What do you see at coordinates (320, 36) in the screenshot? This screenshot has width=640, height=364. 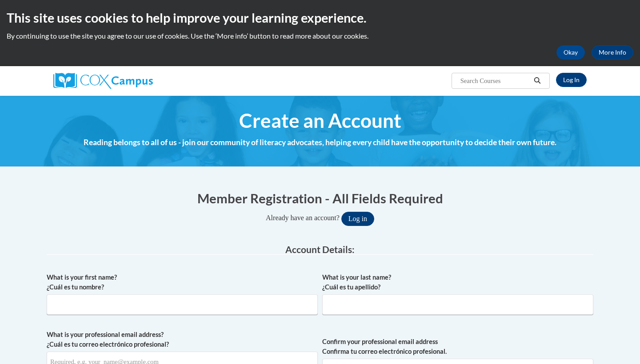 I see `p: By continuing to use the site you agree to our use of cookies. Use the ‘More info’ button to read...` at bounding box center [320, 36].